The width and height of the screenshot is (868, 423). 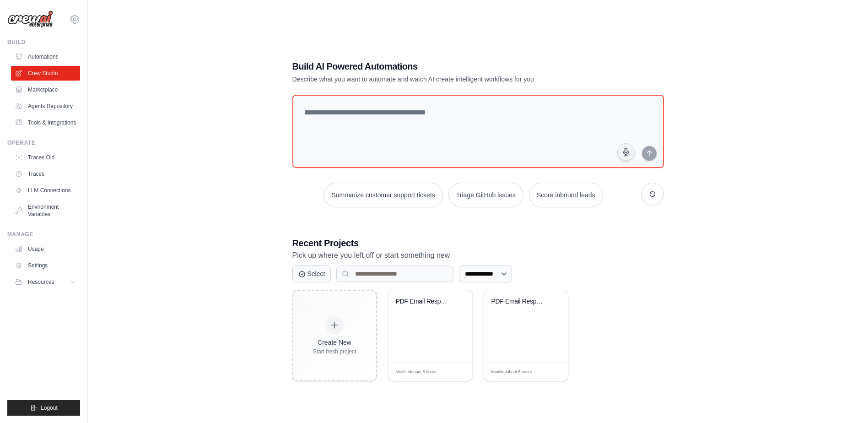 I want to click on a: Marketplace, so click(x=45, y=90).